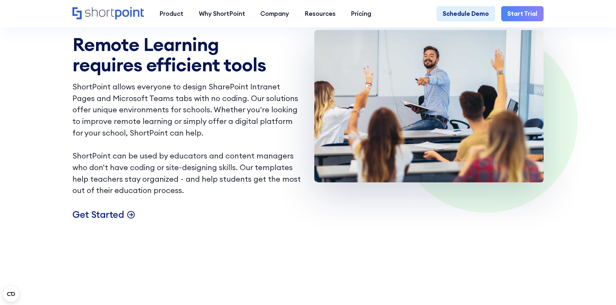 The width and height of the screenshot is (616, 305). What do you see at coordinates (274, 14) in the screenshot?
I see `a: Company` at bounding box center [274, 14].